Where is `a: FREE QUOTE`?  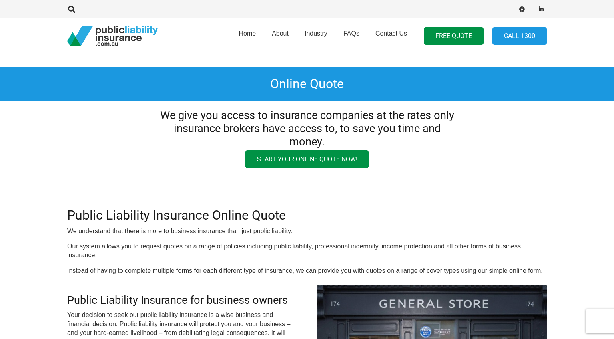 a: FREE QUOTE is located at coordinates (453, 36).